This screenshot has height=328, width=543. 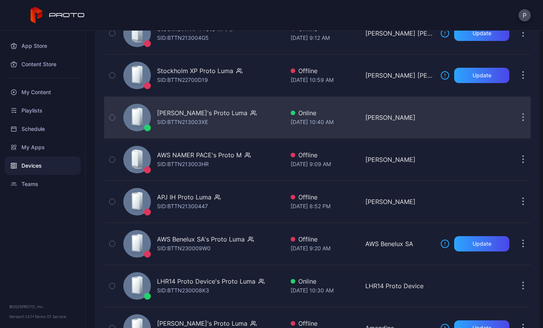 What do you see at coordinates (184, 248) in the screenshot?
I see `div: SID: BTTN230009W0` at bounding box center [184, 248].